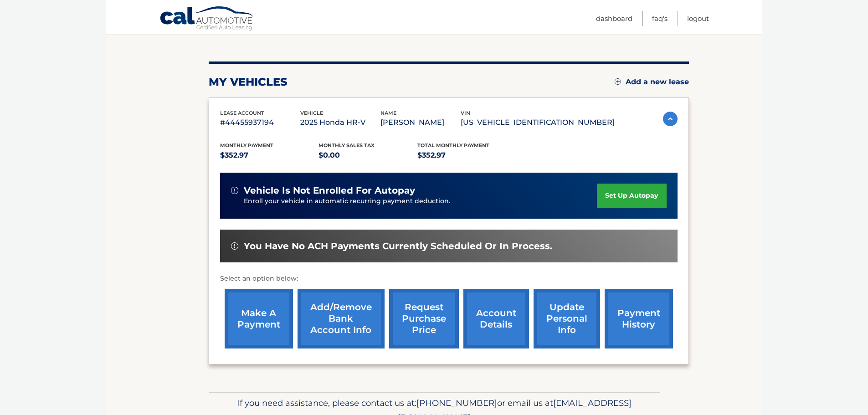  I want to click on h2: my vehicles, so click(248, 82).